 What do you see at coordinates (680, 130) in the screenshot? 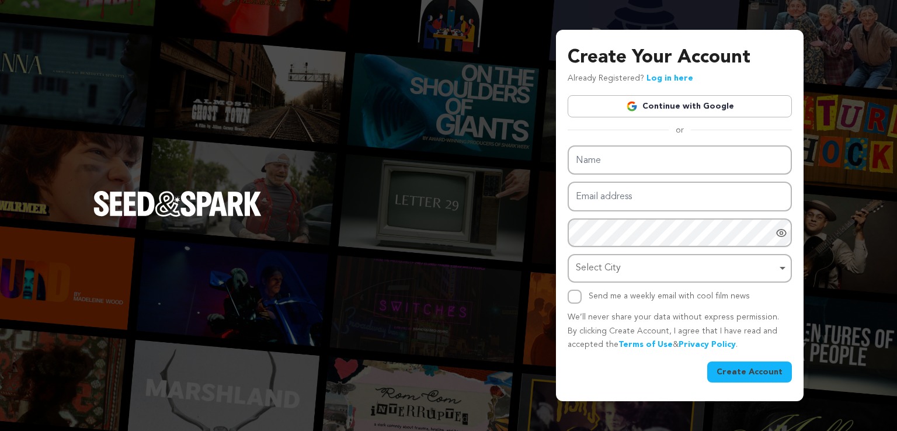
I see `span: or` at bounding box center [680, 130].